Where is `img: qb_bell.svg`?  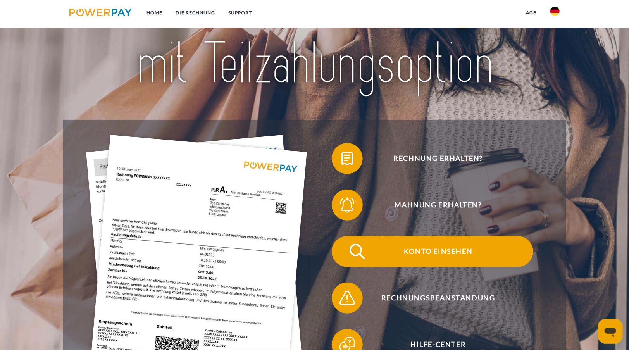
img: qb_bell.svg is located at coordinates (347, 205).